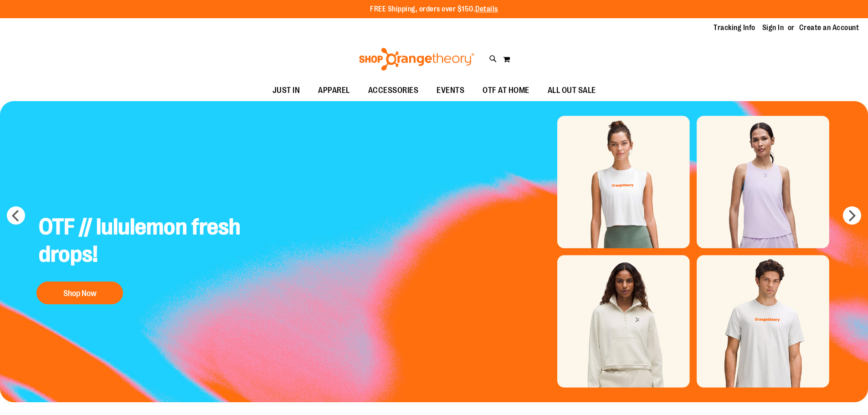 The height and width of the screenshot is (415, 868). Describe the element at coordinates (140, 257) in the screenshot. I see `a: OTF // lululemon fresh drops! Shop Now` at that location.